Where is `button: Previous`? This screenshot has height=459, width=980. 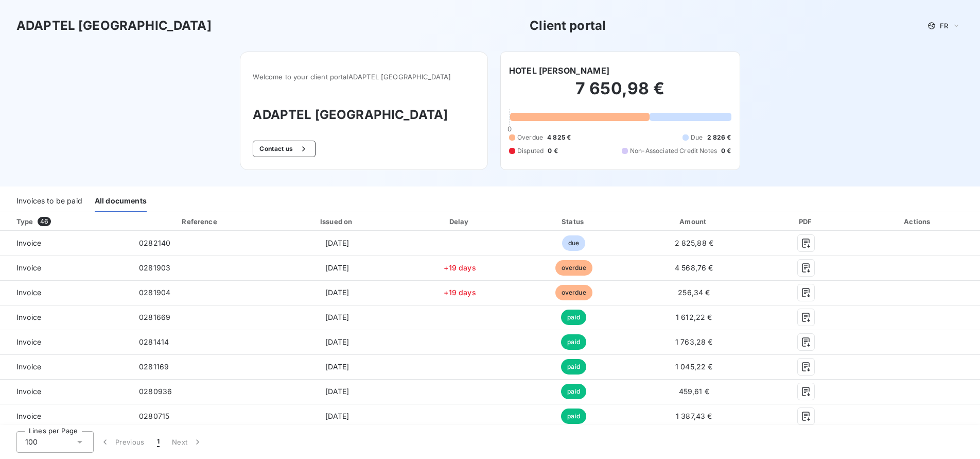
button: Previous is located at coordinates (122, 442).